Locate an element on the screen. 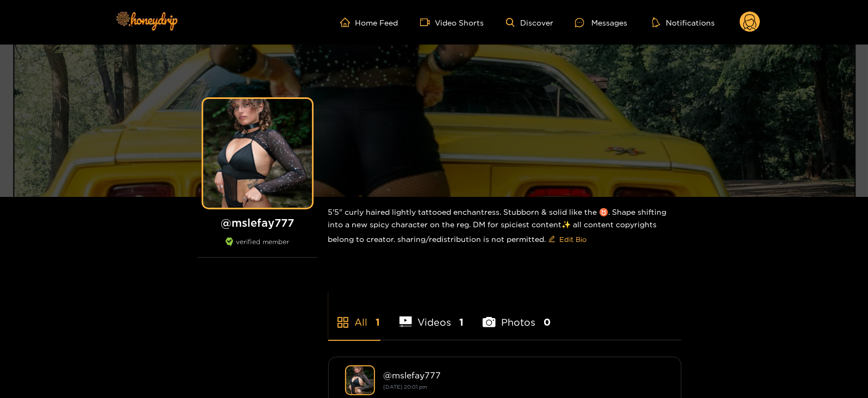 This screenshot has width=868, height=398. img: mslefay777 is located at coordinates (360, 380).